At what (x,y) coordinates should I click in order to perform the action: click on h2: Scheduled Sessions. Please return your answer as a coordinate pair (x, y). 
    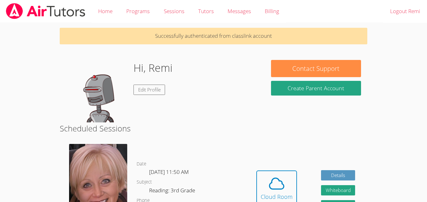
    Looking at the image, I should click on (214, 129).